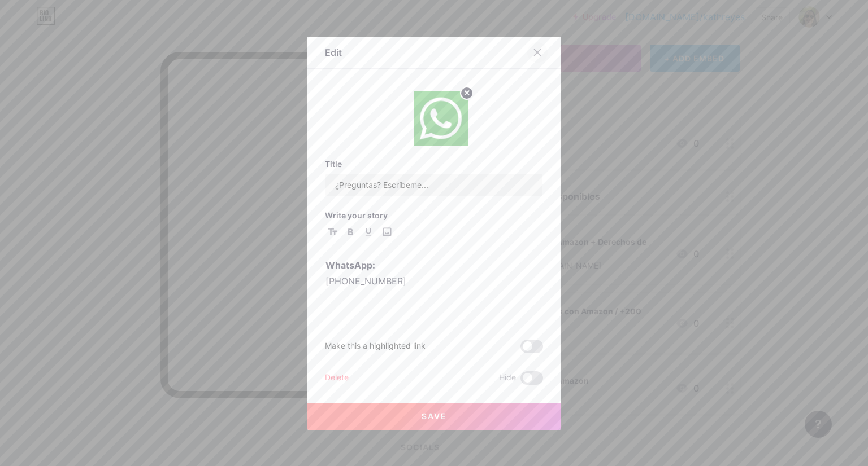  Describe the element at coordinates (434, 215) in the screenshot. I see `h3: Write your story` at that location.